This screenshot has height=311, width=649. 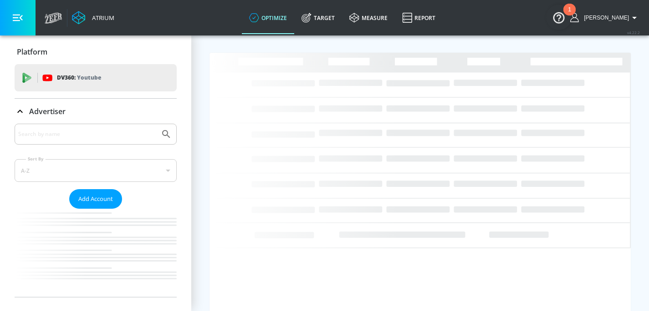 I want to click on a: measure, so click(x=368, y=18).